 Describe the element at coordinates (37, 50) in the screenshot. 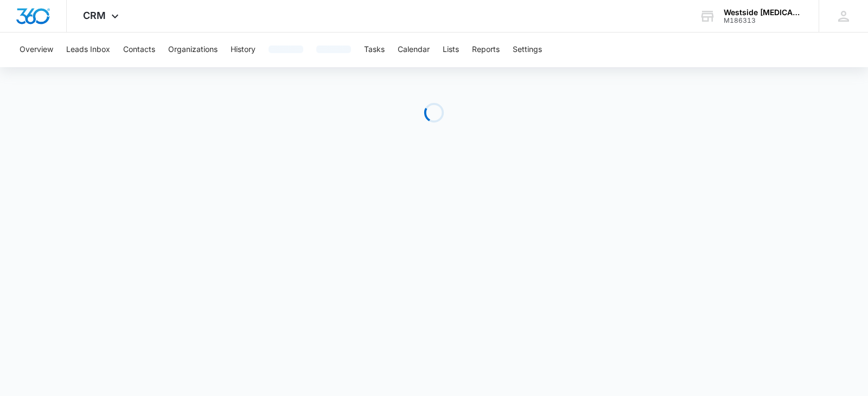

I see `button: Overview` at that location.